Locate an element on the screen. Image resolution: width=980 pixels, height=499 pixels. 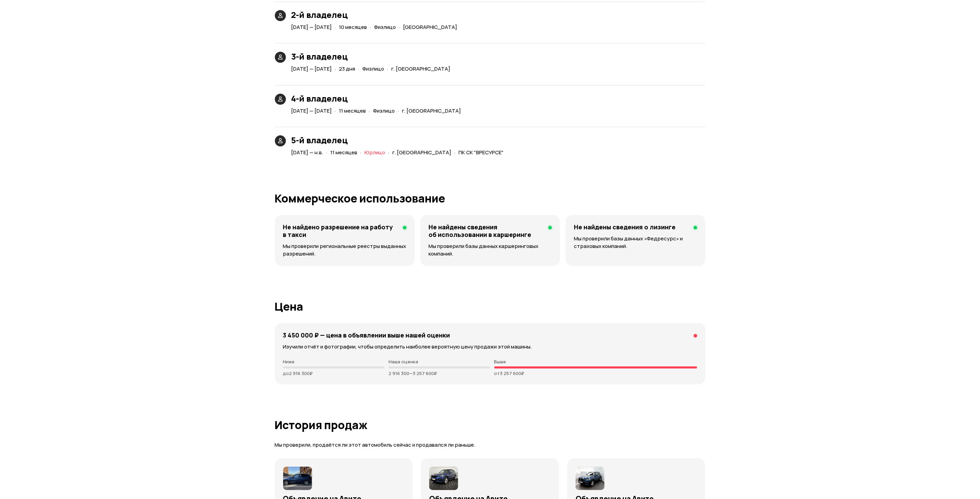
span: 10 месяцев is located at coordinates (353, 27).